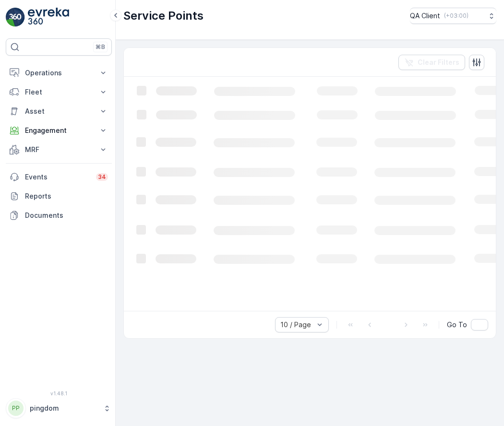  What do you see at coordinates (64, 408) in the screenshot?
I see `p: pingdom` at bounding box center [64, 408].